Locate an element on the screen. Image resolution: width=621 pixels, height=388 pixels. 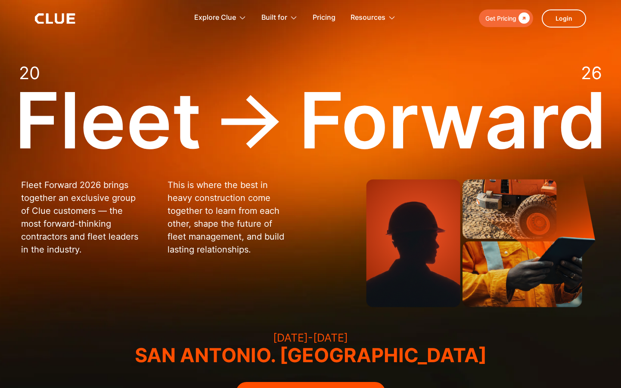
a: Get Pricing is located at coordinates (506, 18).